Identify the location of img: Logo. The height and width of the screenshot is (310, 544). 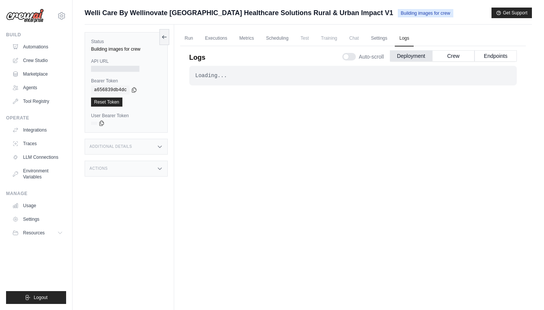
(25, 16).